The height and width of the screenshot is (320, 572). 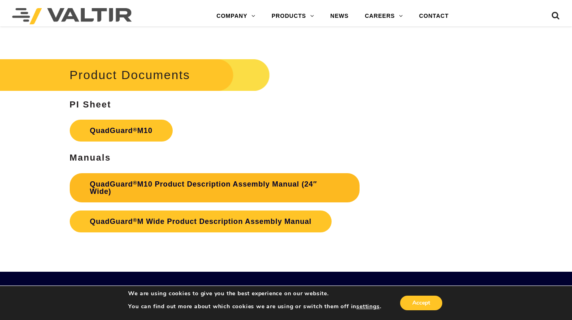 I want to click on a: QuadGuard®M10, so click(x=121, y=131).